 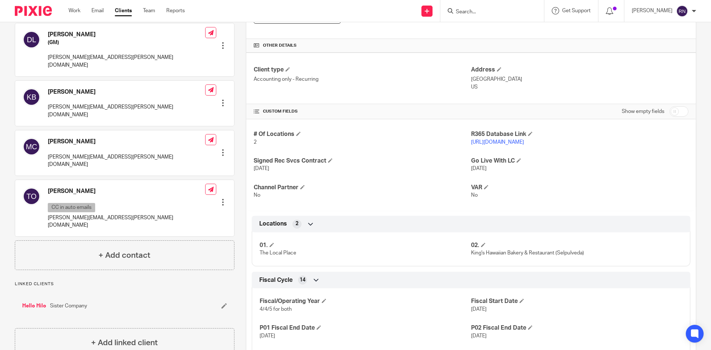 What do you see at coordinates (579, 87) in the screenshot?
I see `p: US` at bounding box center [579, 87].